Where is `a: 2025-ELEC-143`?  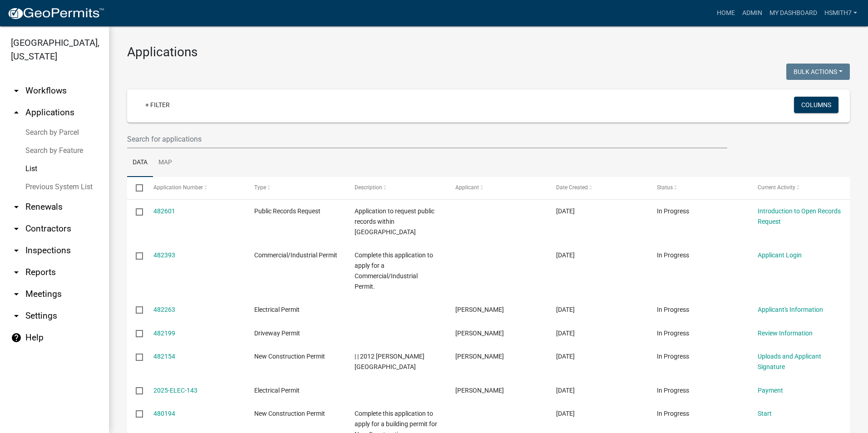
a: 2025-ELEC-143 is located at coordinates (175, 391).